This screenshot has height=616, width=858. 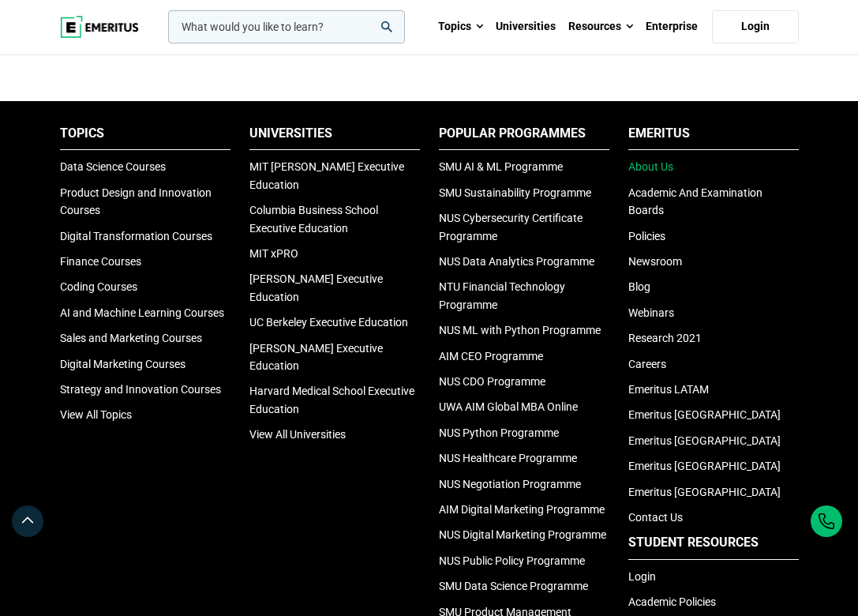 What do you see at coordinates (509, 406) in the screenshot?
I see `a: UWA AIM Global MBA Online` at bounding box center [509, 406].